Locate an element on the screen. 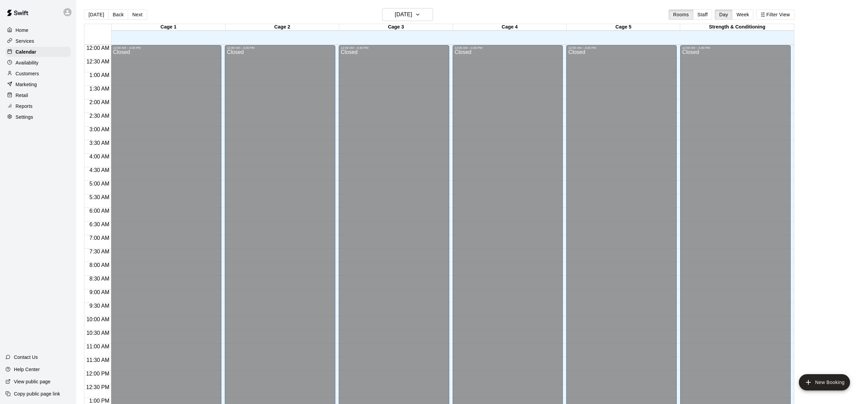  p: Reports is located at coordinates (24, 106).